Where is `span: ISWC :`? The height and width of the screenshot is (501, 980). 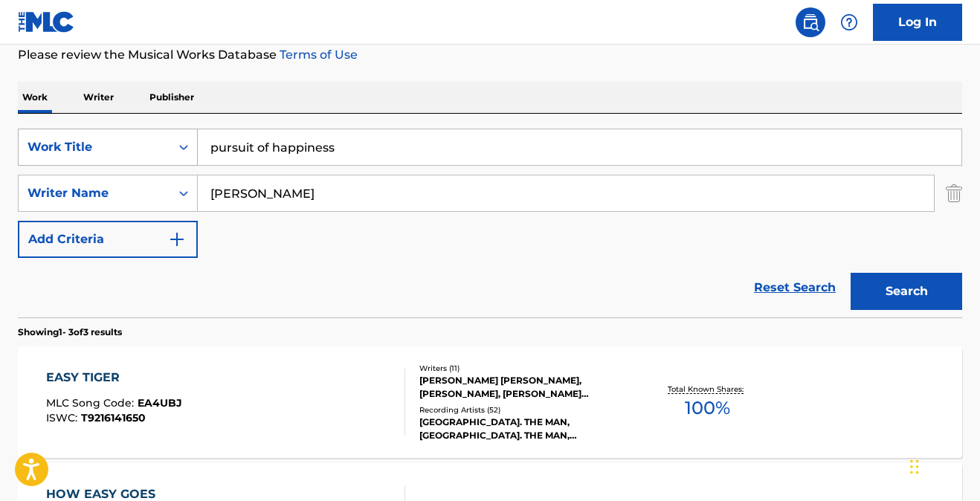 span: ISWC : is located at coordinates (63, 418).